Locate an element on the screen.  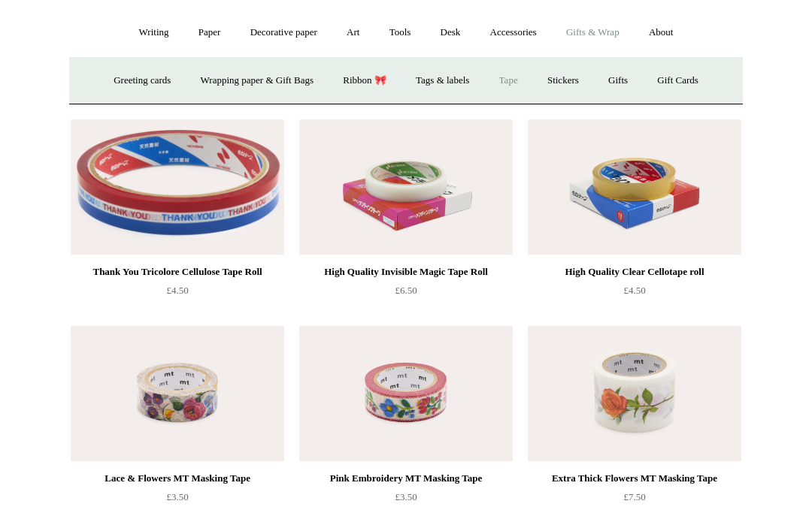
div: Lace & Flowers MT Masking Tape is located at coordinates (177, 478).